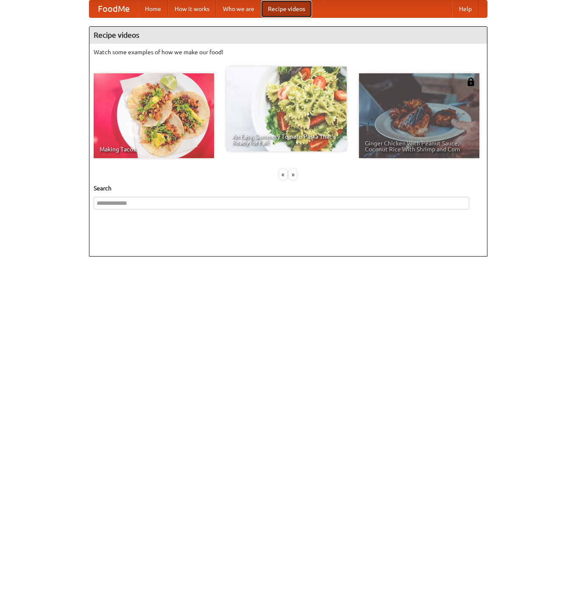 This screenshot has height=600, width=576. Describe the element at coordinates (465, 9) in the screenshot. I see `a: Help` at that location.